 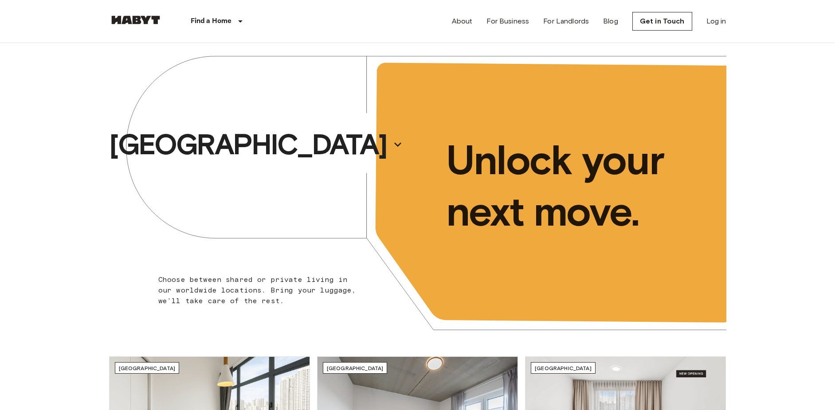 I want to click on p: Find a Home, so click(x=211, y=21).